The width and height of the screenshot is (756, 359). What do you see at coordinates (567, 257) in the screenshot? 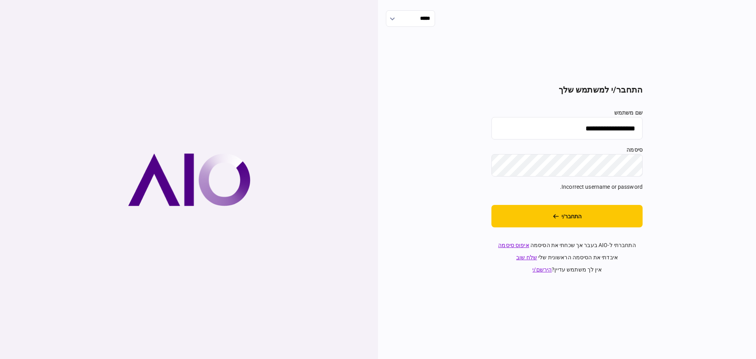
I see `div: איבדתי את הסיסמה הראשונית שלי` at bounding box center [567, 257].